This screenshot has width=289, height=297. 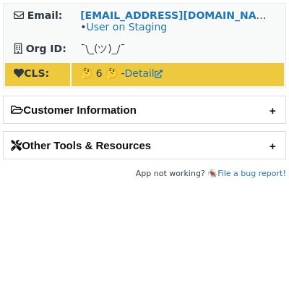 I want to click on footer: App not working? 🪳, so click(x=145, y=174).